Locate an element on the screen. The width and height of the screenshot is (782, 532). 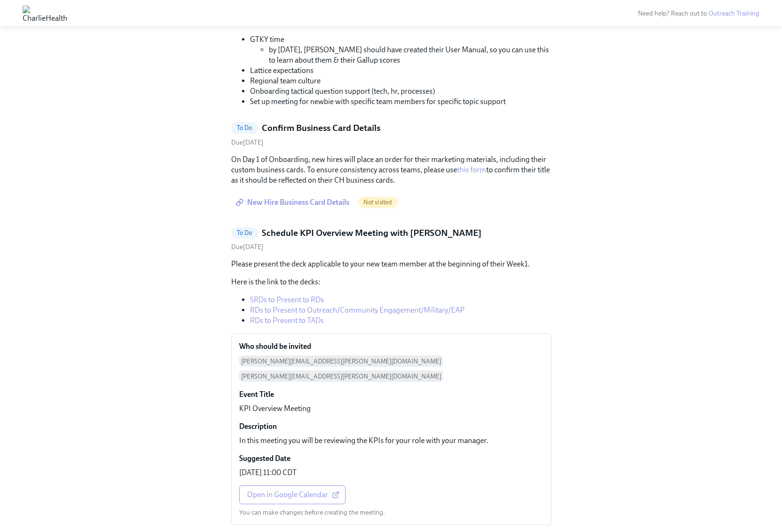
li: Regional team culture is located at coordinates (401, 81).